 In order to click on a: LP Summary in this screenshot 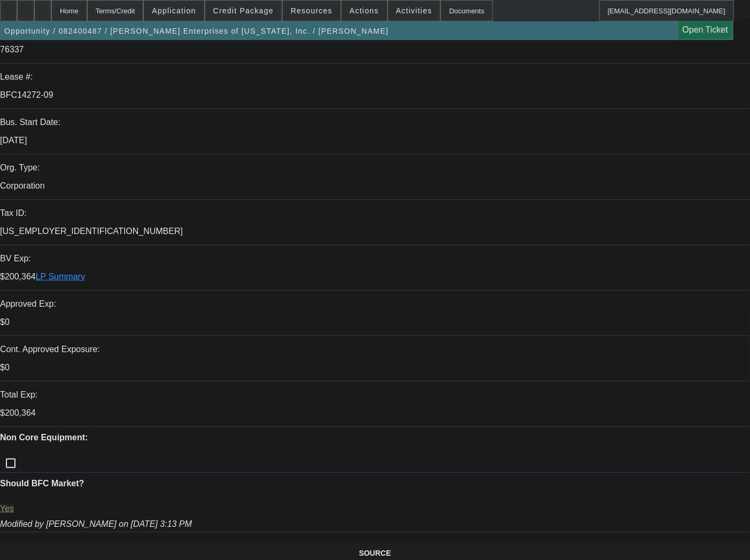, I will do `click(61, 277)`.